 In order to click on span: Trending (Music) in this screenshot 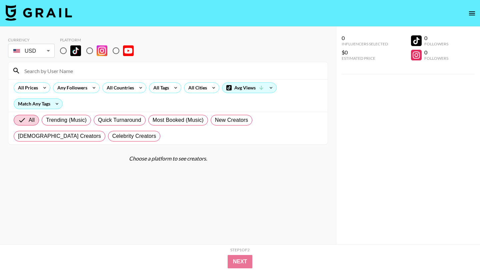, I will do `click(66, 120)`.